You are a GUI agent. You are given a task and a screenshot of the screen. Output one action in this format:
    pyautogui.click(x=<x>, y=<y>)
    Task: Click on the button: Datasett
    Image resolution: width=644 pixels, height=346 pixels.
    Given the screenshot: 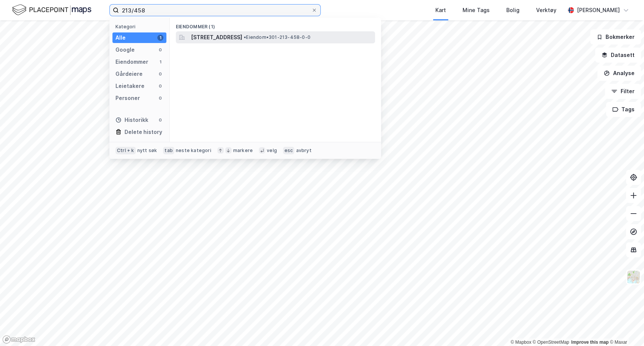 What is the action you would take?
    pyautogui.click(x=618, y=55)
    